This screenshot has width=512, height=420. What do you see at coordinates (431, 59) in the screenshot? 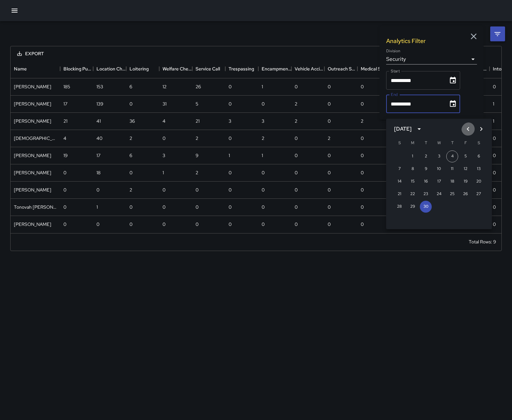
I see `div: Security` at bounding box center [431, 59].